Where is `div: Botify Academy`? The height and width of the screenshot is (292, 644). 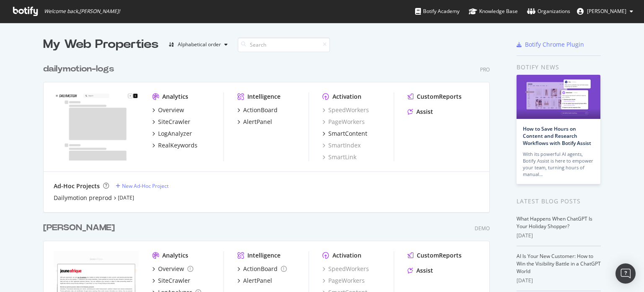 div: Botify Academy is located at coordinates (437, 11).